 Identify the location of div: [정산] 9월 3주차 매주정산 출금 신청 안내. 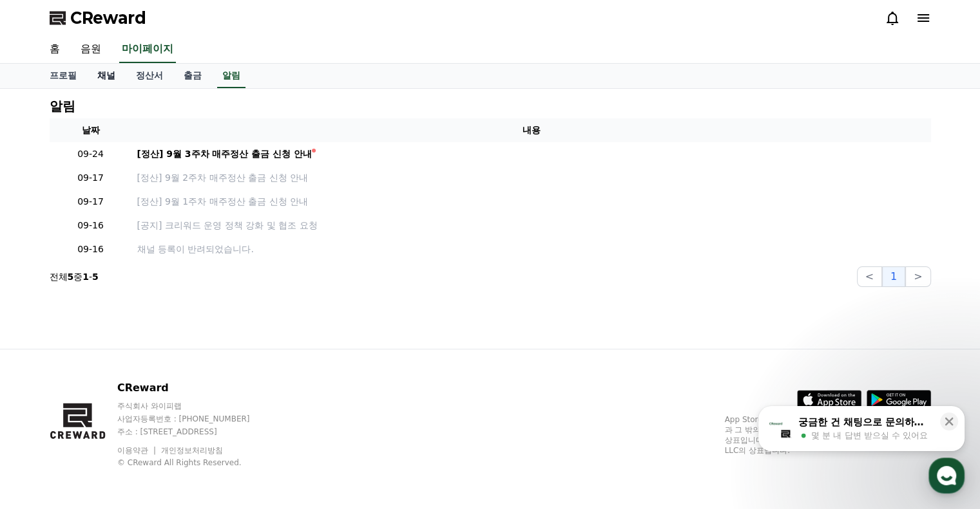
(225, 154).